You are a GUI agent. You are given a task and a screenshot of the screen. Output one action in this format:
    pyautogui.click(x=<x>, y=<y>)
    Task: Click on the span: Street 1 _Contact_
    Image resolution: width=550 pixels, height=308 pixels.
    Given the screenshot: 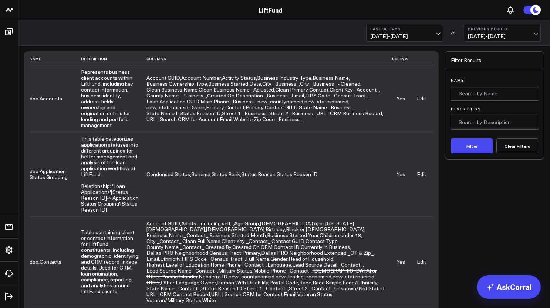 What is the action you would take?
    pyautogui.click(x=265, y=288)
    